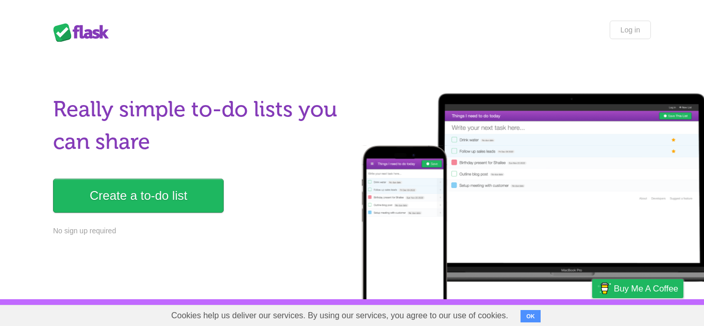  Describe the element at coordinates (530, 316) in the screenshot. I see `button: OK` at that location.